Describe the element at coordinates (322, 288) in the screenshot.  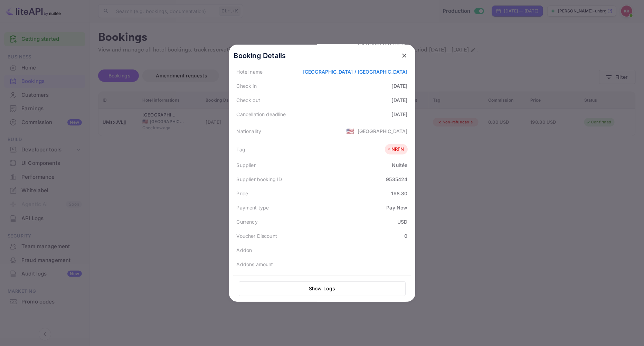
I see `button: Show Logs` at that location.